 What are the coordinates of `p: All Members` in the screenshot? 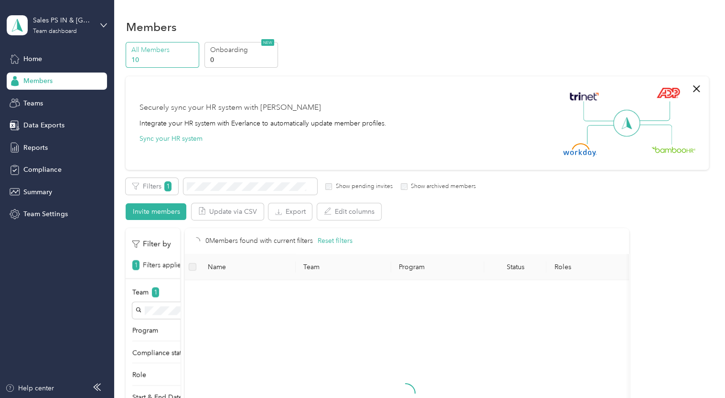 It's located at (164, 50).